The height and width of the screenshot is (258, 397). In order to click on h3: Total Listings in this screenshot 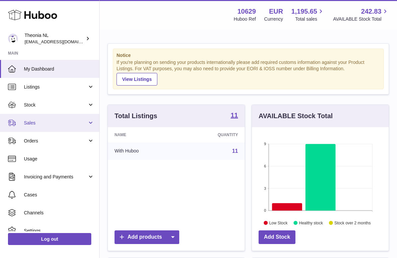, I will do `click(136, 116)`.